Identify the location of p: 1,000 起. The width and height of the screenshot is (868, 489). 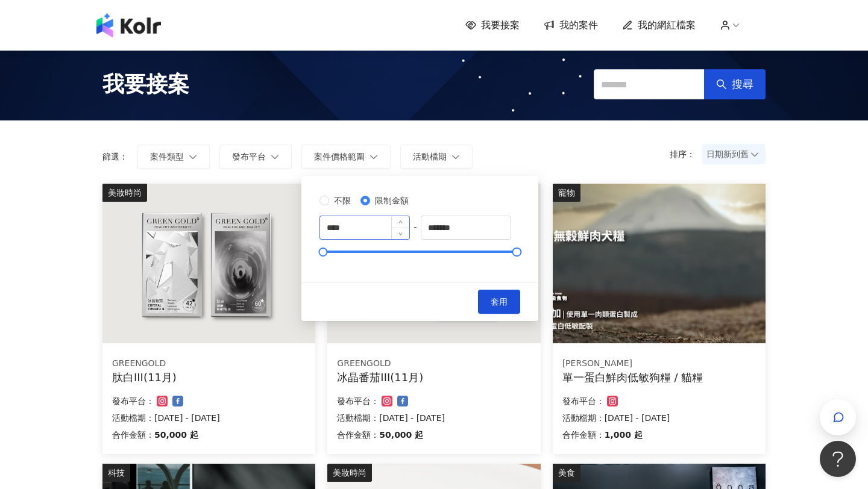
(623, 435).